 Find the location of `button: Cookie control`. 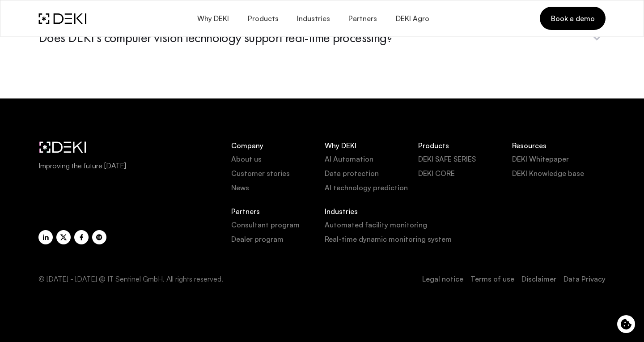

button: Cookie control is located at coordinates (626, 324).